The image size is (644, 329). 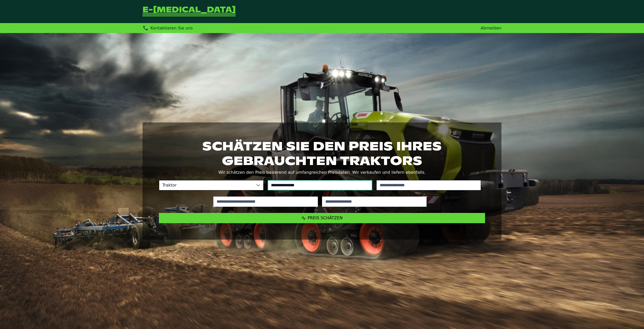 I want to click on h1: Schätzen Sie den Preis Ihres gebrauchten Traktors, so click(x=322, y=153).